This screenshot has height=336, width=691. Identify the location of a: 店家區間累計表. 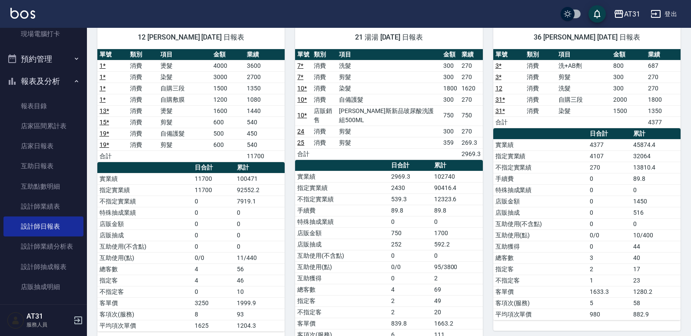
(43, 126).